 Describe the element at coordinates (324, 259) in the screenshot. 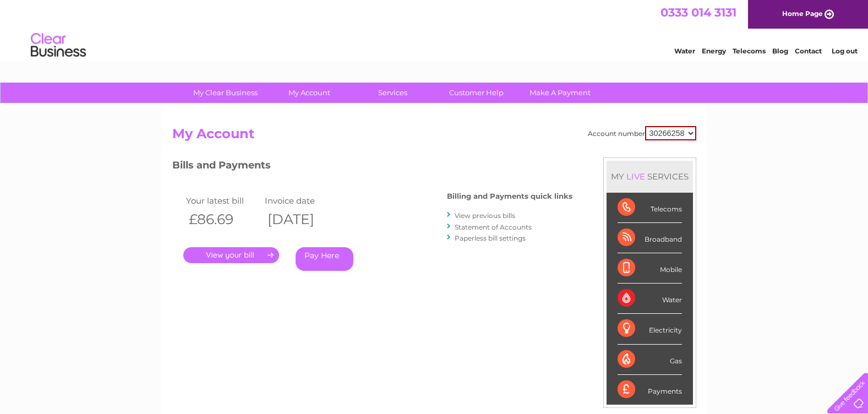

I see `a: Pay Here` at that location.